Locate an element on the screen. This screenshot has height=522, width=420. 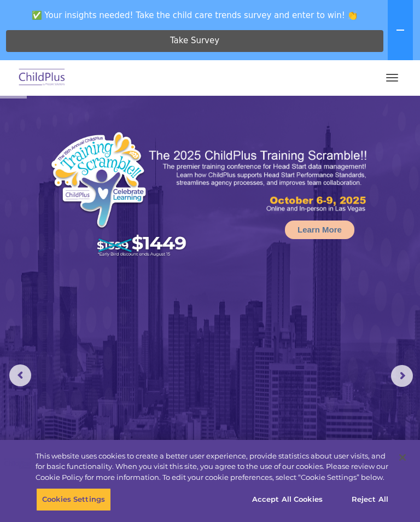
span: ✅ Your insights needed! Take the child care trends survey and enter to win! 👏 is located at coordinates (194, 15).